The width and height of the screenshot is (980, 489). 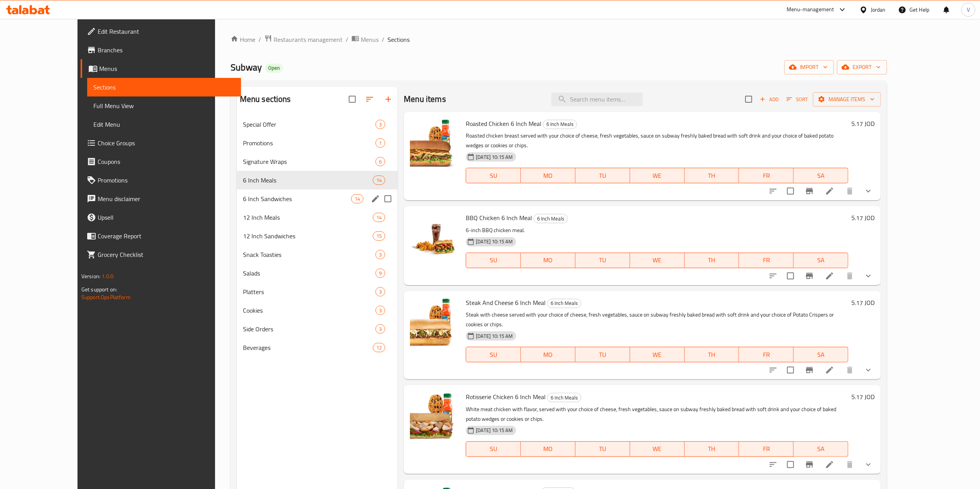 I want to click on div: Salads9, so click(x=317, y=273).